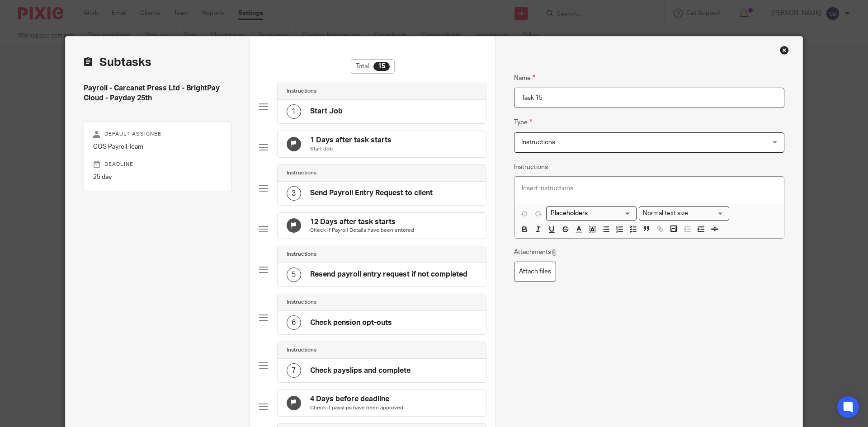 This screenshot has width=868, height=427. I want to click on label: Attach files, so click(535, 271).